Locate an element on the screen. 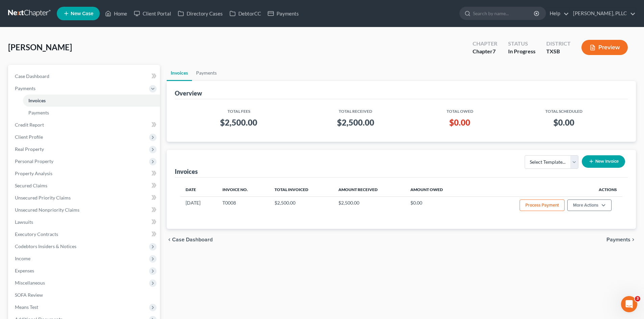 The width and height of the screenshot is (644, 319). input: Search by name... is located at coordinates (504, 13).